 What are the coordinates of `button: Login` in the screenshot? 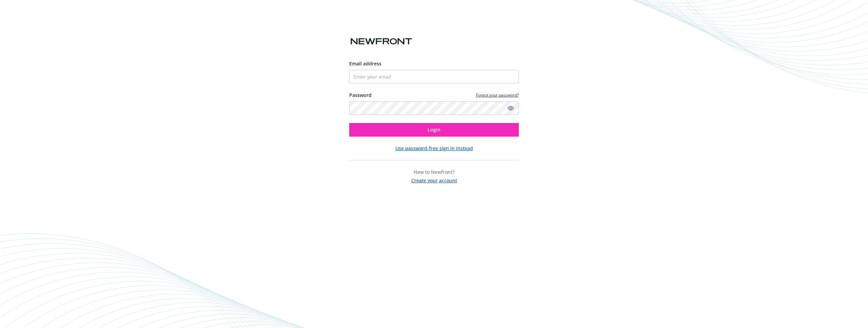 It's located at (434, 130).